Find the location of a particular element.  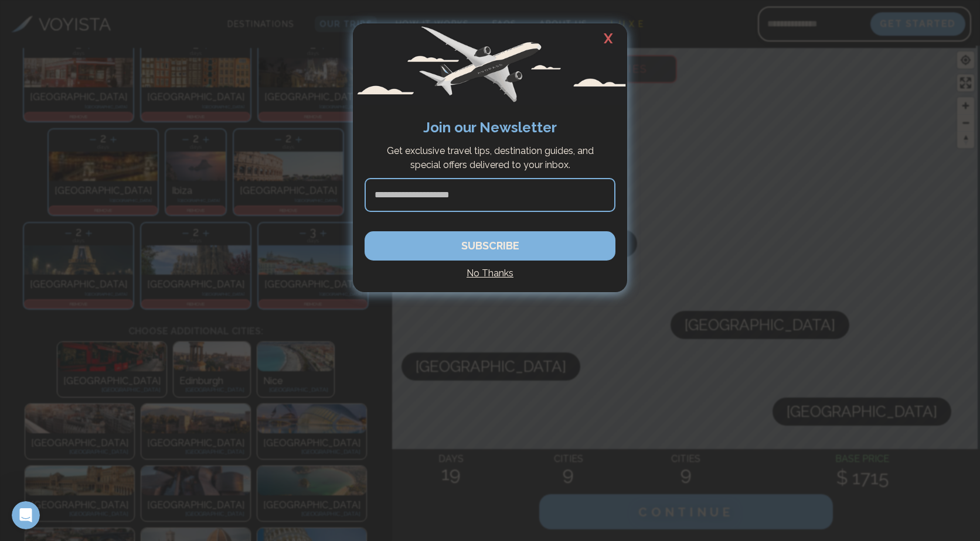

p: Get exclusive travel tips, destination guides, and special offers delivered to your inbox. is located at coordinates (490, 158).